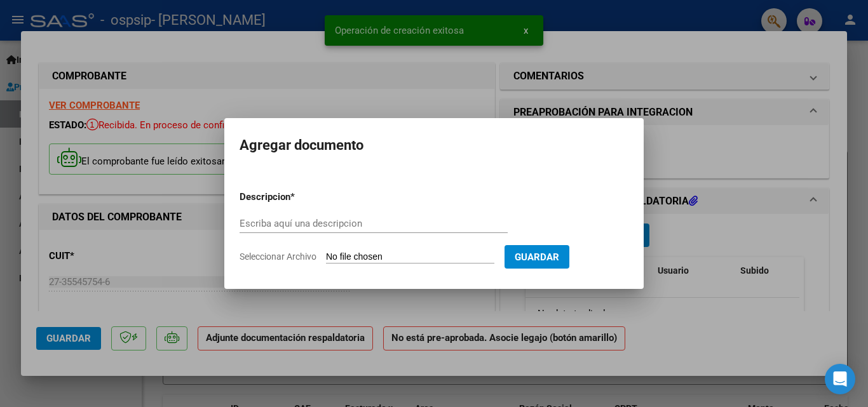  Describe the element at coordinates (298, 197) in the screenshot. I see `p: Descripcion` at that location.